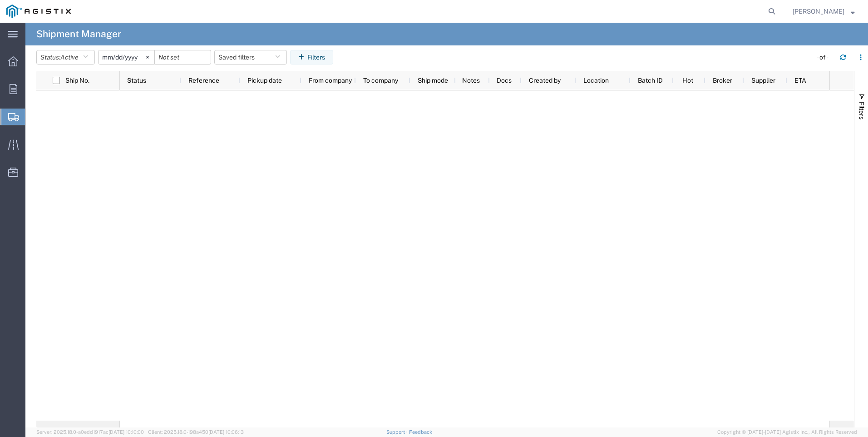  I want to click on button: Filters, so click(312, 58).